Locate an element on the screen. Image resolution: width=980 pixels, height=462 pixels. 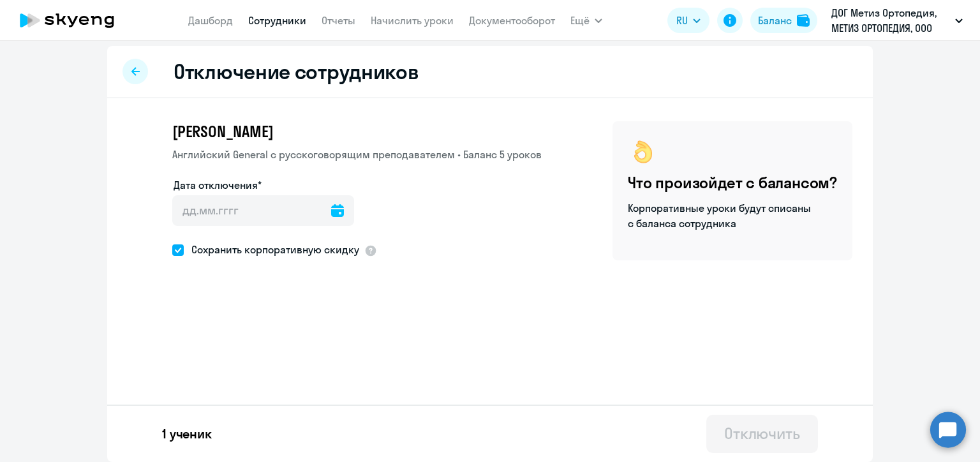
a: Начислить уроки is located at coordinates (412, 20).